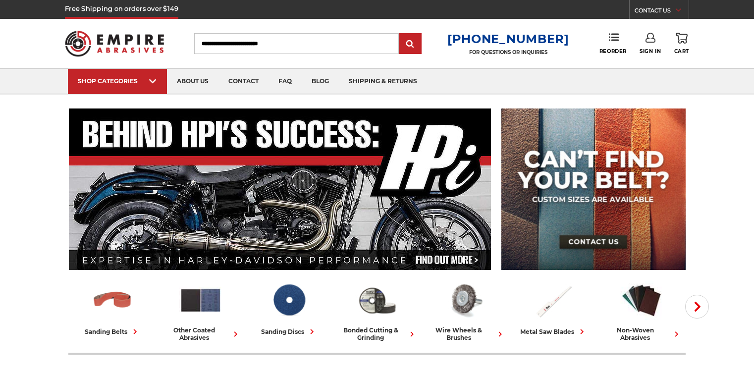 The width and height of the screenshot is (754, 376). What do you see at coordinates (201, 334) in the screenshot?
I see `div: other coated abrasives` at bounding box center [201, 334].